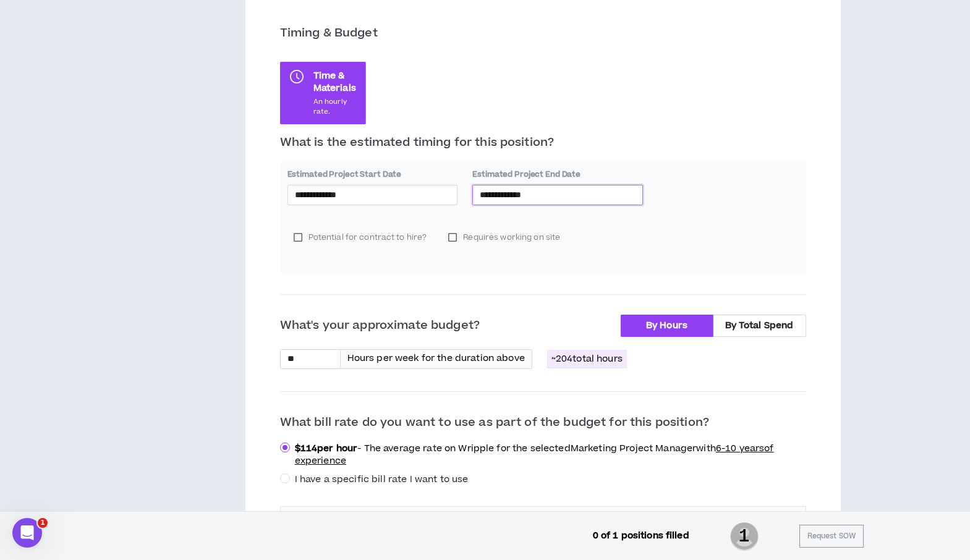 This screenshot has height=560, width=970. What do you see at coordinates (557, 174) in the screenshot?
I see `label: Estimated Project End Date` at bounding box center [557, 174].